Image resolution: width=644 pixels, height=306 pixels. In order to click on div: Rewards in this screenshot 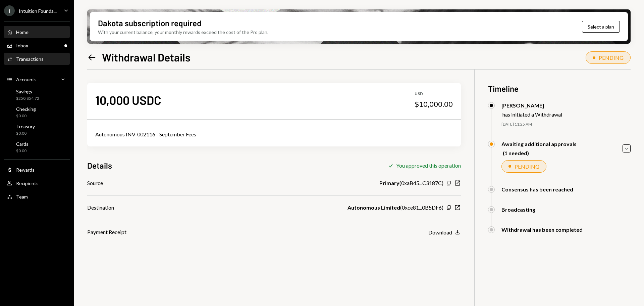, I will do `click(25, 169)`.